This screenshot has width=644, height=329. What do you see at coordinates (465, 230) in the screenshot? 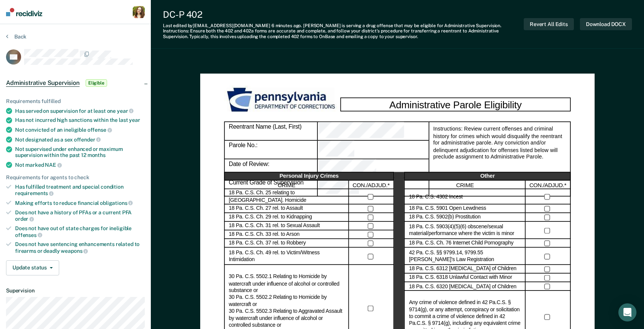
I see `label: 18 Pa. C.S. 5903(4)(5)(6) obscene/sexual material/performance where the victim is minor` at bounding box center [465, 230].